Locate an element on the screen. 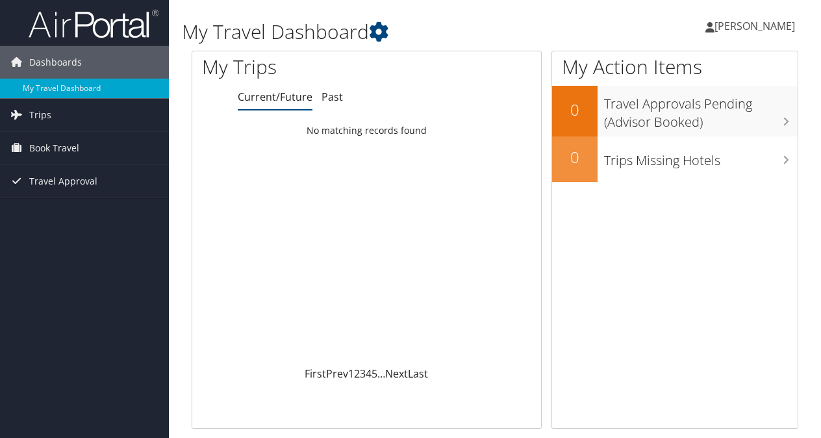  a: 5 is located at coordinates (374, 373).